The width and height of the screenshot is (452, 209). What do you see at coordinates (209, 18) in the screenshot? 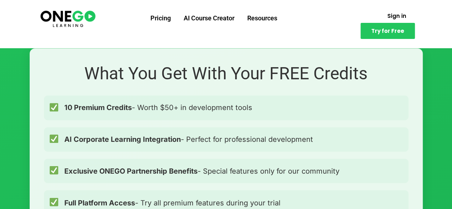
I see `a: AI Course Creator` at bounding box center [209, 18].